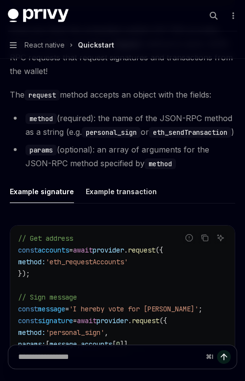 Image resolution: width=245 pixels, height=381 pixels. What do you see at coordinates (190, 132) in the screenshot?
I see `code: eth_sendTransaction` at bounding box center [190, 132].